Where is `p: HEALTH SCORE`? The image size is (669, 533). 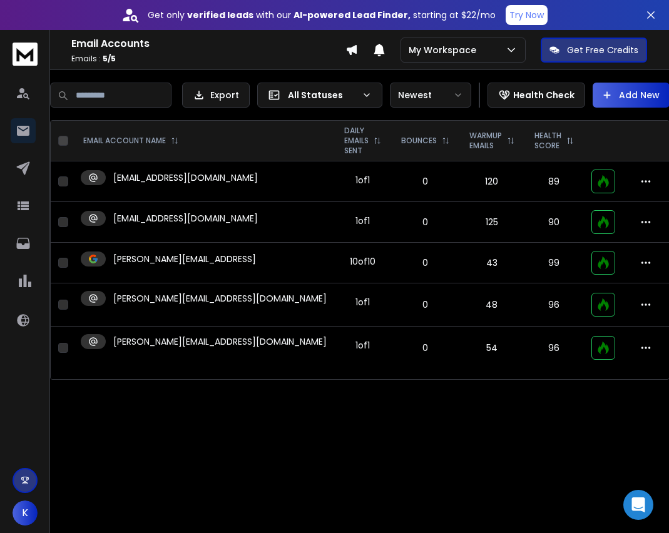
p: HEALTH SCORE is located at coordinates (547, 141).